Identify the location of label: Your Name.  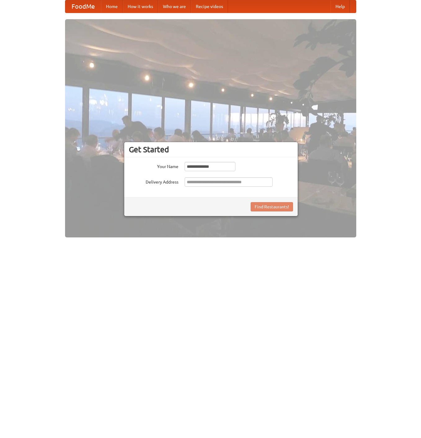
(154, 166).